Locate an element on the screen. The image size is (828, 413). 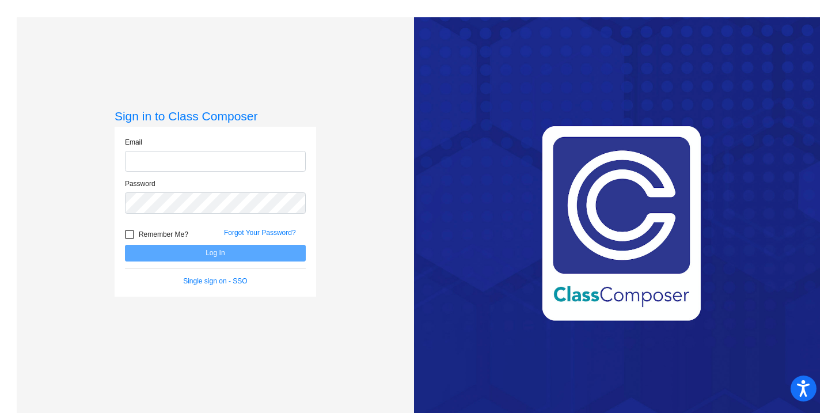
a: Single sign on - SSO is located at coordinates (215, 281).